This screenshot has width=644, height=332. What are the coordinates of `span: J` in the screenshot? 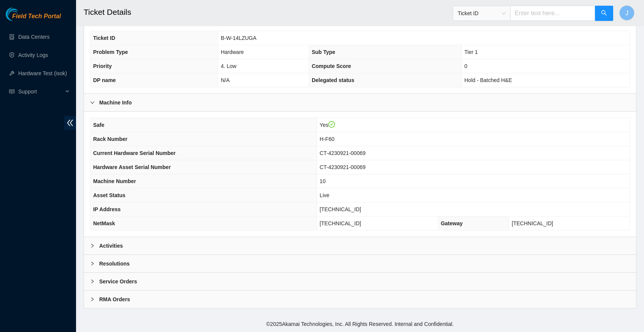 It's located at (627, 13).